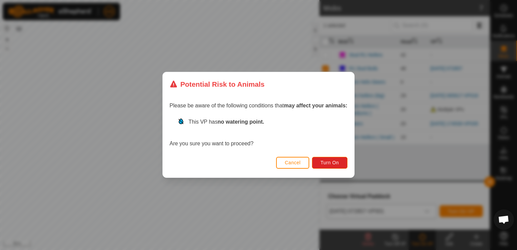  I want to click on button: Turn On, so click(330, 162).